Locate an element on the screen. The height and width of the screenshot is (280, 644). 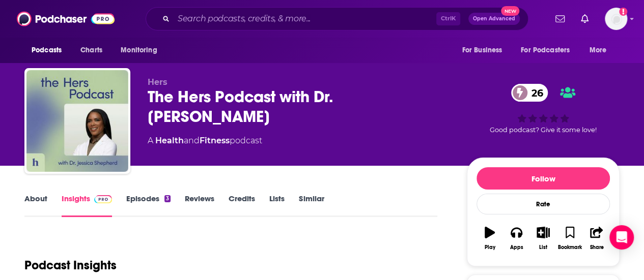
span: Monitoring is located at coordinates (138, 50).